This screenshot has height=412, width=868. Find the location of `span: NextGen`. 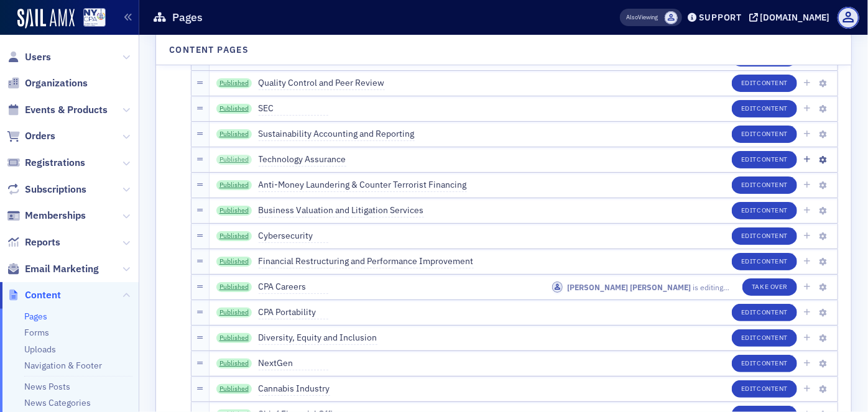

span: NextGen is located at coordinates (293, 364).